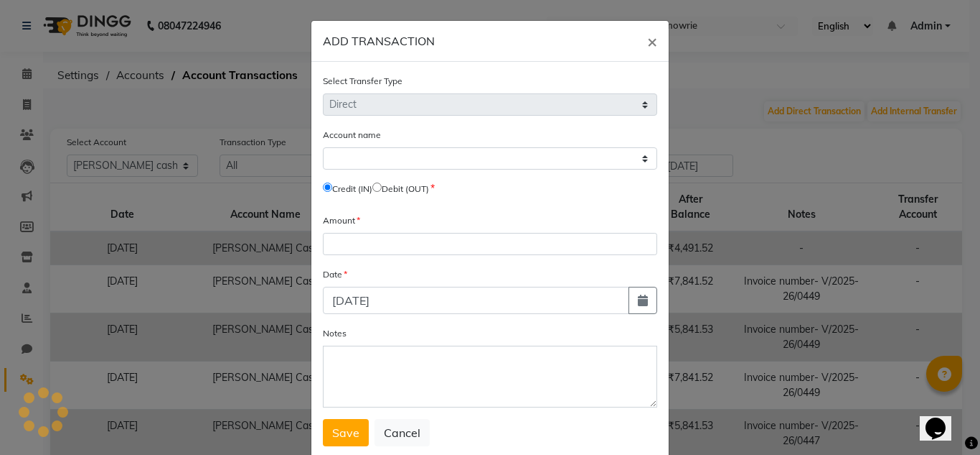 This screenshot has height=455, width=980. I want to click on button: Close, so click(652, 41).